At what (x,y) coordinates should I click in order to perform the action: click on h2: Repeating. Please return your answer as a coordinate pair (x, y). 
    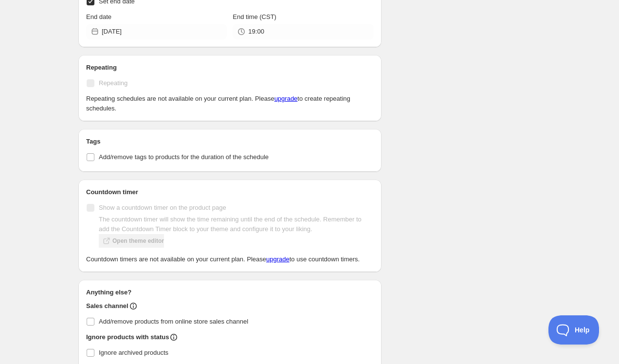
    Looking at the image, I should click on (230, 68).